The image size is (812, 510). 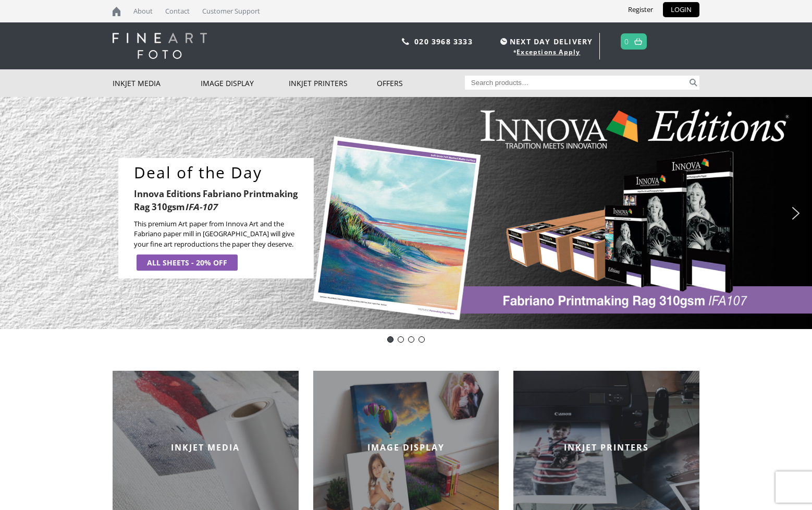 What do you see at coordinates (627, 41) in the screenshot?
I see `a: 0` at bounding box center [627, 41].